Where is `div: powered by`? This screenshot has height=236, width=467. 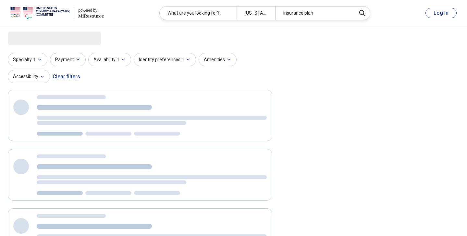
div: powered by is located at coordinates (91, 10).